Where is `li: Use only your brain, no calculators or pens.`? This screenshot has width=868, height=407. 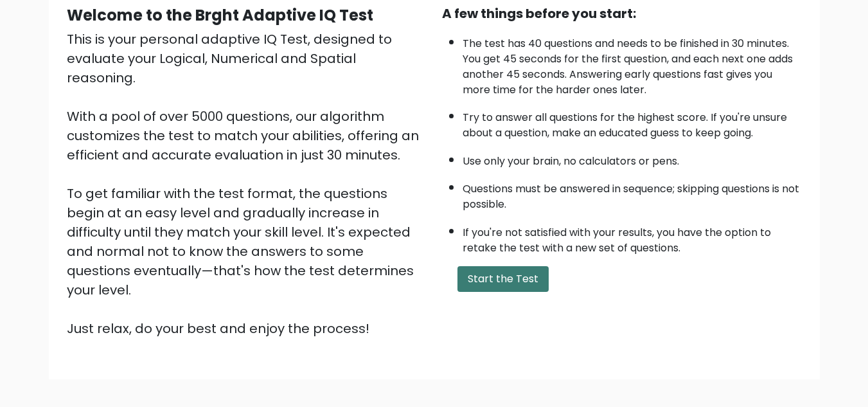 li: Use only your brain, no calculators or pens. is located at coordinates (632, 158).